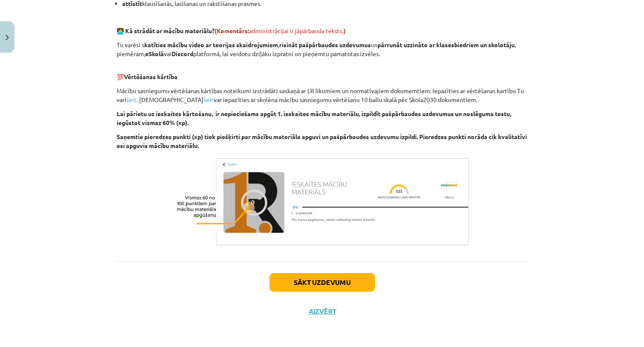 This screenshot has height=347, width=644. What do you see at coordinates (211, 44) in the screenshot?
I see `strong: katīties mācību video ar teorijas skaidrojumiem` at bounding box center [211, 44].